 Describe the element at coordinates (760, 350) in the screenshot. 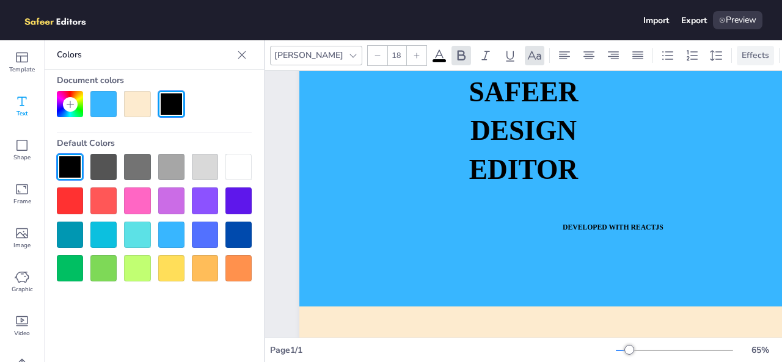

I see `div: 65 %` at that location.